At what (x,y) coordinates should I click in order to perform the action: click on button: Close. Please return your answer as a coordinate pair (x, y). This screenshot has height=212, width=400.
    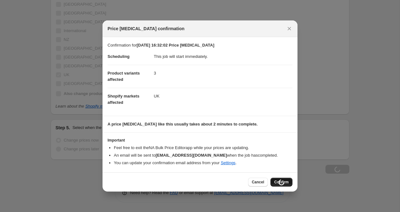
    Looking at the image, I should click on (289, 29).